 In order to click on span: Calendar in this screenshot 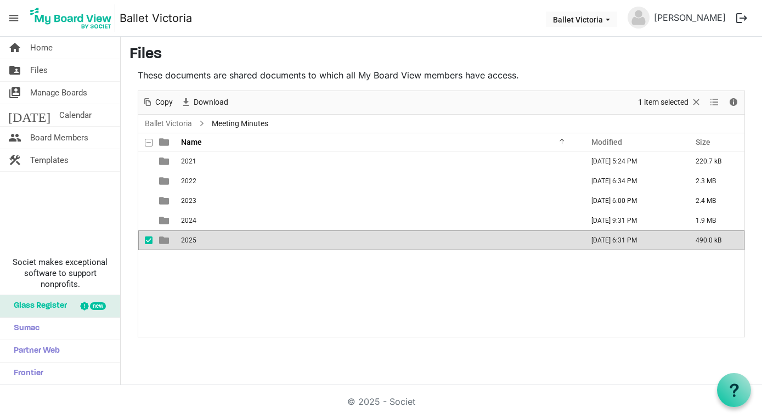, I will do `click(75, 115)`.